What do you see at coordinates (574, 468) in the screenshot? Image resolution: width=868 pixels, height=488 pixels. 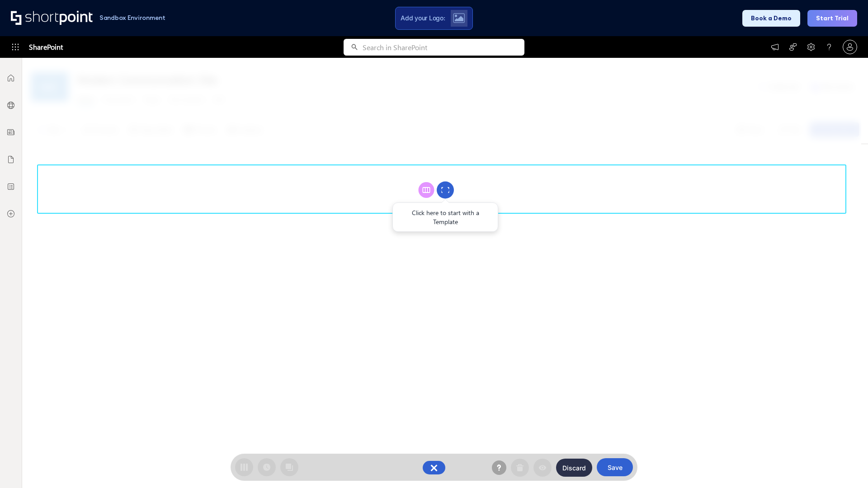 I see `button: Discard` at bounding box center [574, 468].